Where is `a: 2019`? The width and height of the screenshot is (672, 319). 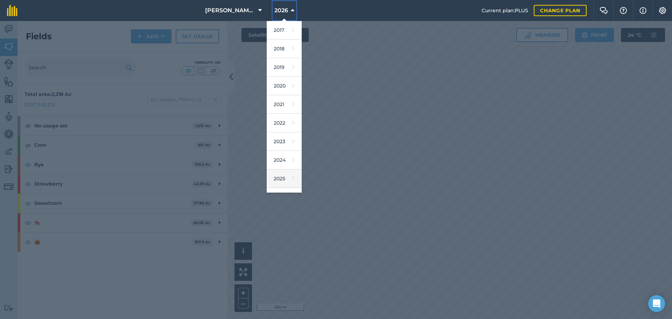 a: 2019 is located at coordinates (284, 67).